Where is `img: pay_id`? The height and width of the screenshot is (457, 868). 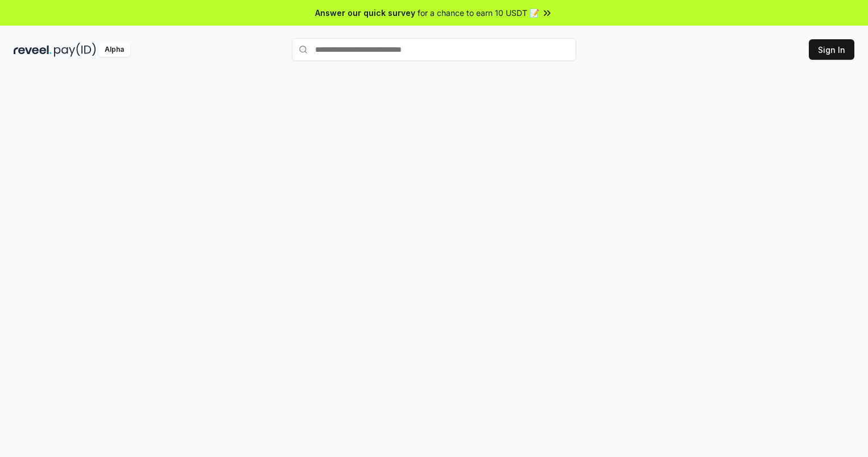 img: pay_id is located at coordinates (75, 50).